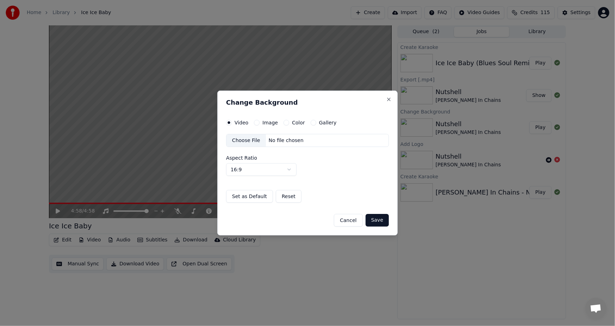 This screenshot has width=615, height=326. What do you see at coordinates (288, 196) in the screenshot?
I see `button: Reset` at bounding box center [288, 196].